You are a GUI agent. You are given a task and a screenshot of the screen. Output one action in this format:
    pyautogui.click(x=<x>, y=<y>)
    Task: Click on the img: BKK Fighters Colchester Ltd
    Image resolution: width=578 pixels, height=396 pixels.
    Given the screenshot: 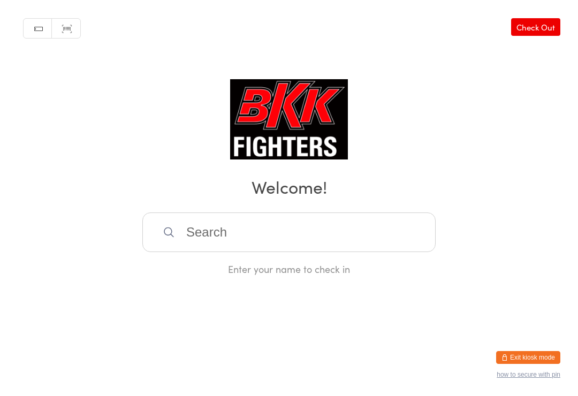 What is the action you would take?
    pyautogui.click(x=289, y=119)
    